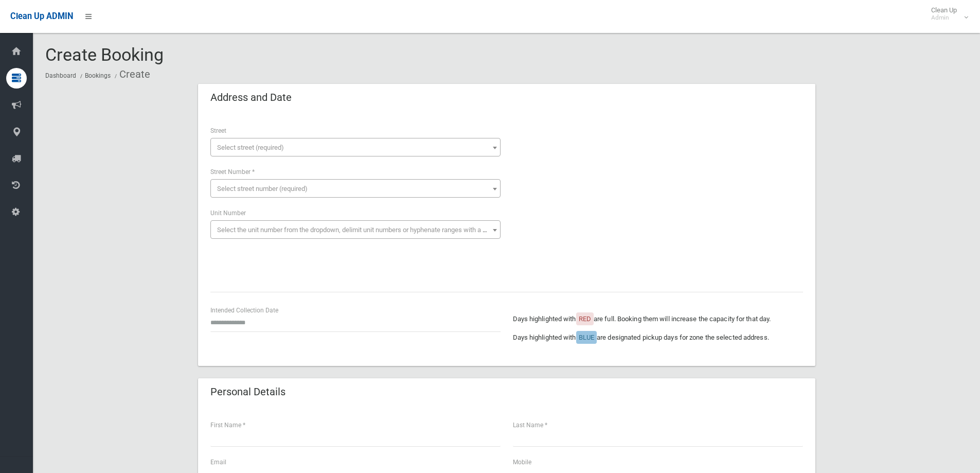 This screenshot has height=473, width=980. Describe the element at coordinates (105, 54) in the screenshot. I see `span: Create Booking` at that location.